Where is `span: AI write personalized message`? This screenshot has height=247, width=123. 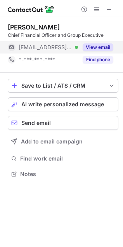
span: AI write personalized message is located at coordinates (62, 104).